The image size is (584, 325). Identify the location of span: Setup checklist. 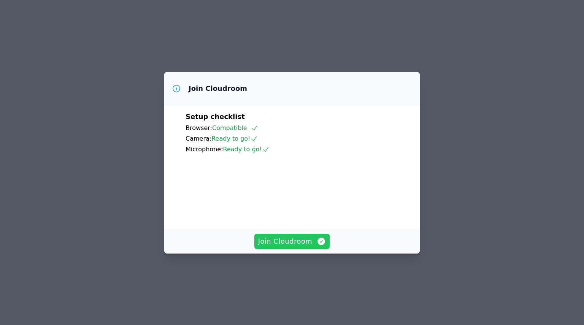
(215, 116).